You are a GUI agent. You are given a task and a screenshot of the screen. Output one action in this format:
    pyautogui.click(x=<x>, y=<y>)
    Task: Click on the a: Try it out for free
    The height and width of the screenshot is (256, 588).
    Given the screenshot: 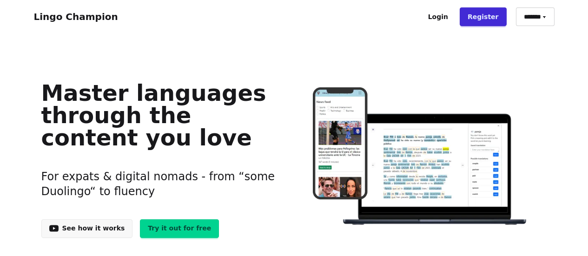 What is the action you would take?
    pyautogui.click(x=180, y=229)
    